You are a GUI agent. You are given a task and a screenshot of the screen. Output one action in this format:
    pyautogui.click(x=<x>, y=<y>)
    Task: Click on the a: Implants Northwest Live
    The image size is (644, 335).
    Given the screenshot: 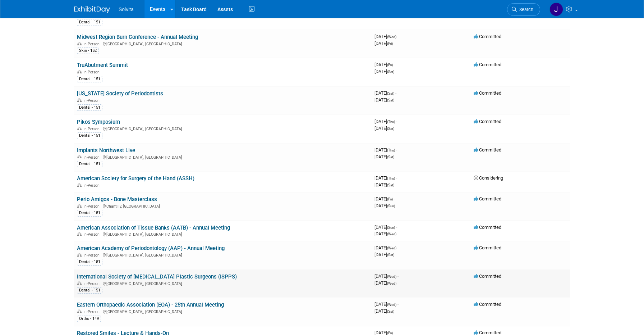 What is the action you would take?
    pyautogui.click(x=106, y=150)
    